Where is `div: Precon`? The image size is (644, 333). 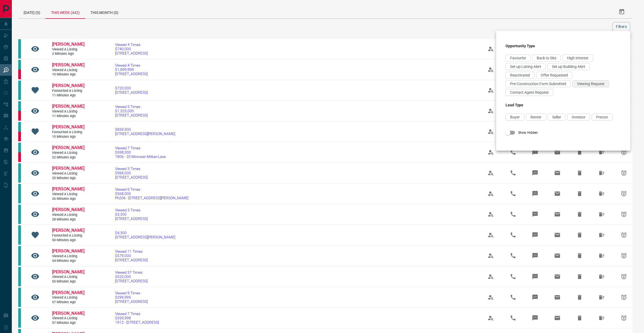 div: Precon is located at coordinates (602, 117).